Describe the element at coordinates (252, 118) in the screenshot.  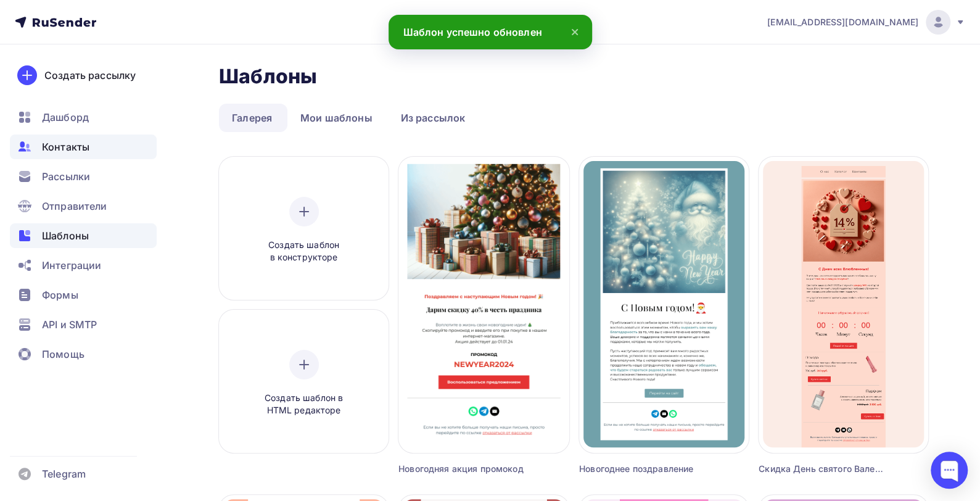
I see `a: Галерея` at that location.